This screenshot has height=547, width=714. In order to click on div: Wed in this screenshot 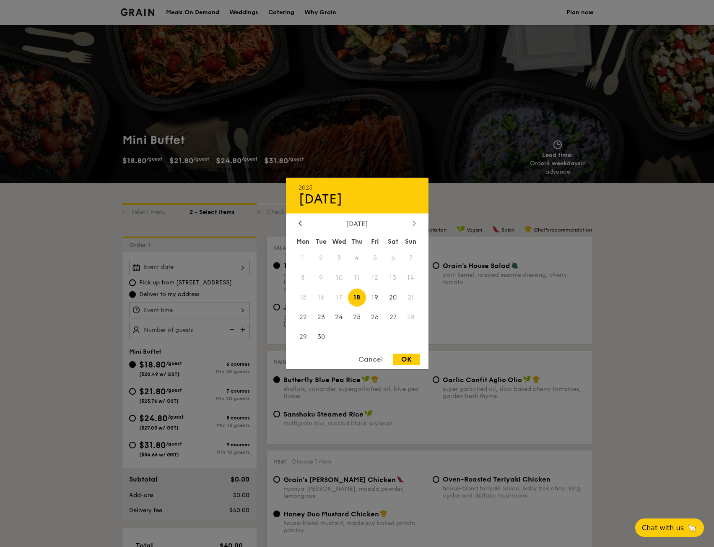, I will do `click(339, 242)`.